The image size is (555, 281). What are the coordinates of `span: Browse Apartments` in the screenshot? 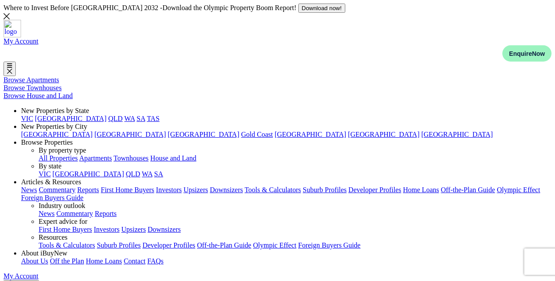 It's located at (31, 79).